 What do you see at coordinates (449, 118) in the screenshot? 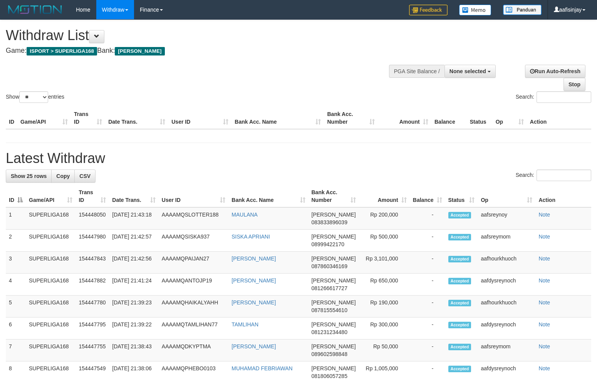
I see `th: Balance` at bounding box center [449, 118].